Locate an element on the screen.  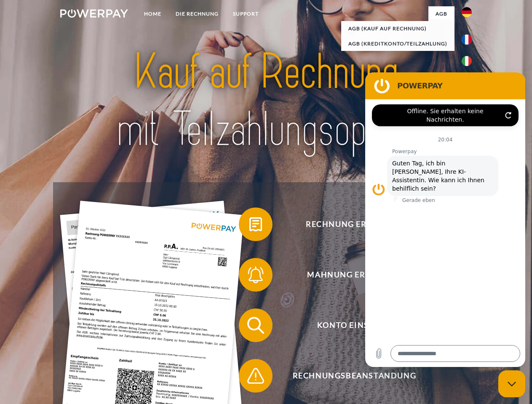
button: Datei hochladen is located at coordinates (14, 281).